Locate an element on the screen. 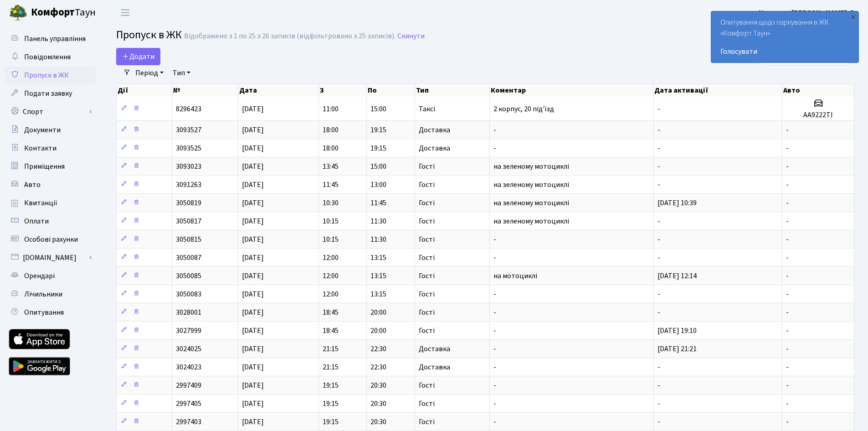 This screenshot has height=431, width=868. th: Авто is located at coordinates (819, 90).